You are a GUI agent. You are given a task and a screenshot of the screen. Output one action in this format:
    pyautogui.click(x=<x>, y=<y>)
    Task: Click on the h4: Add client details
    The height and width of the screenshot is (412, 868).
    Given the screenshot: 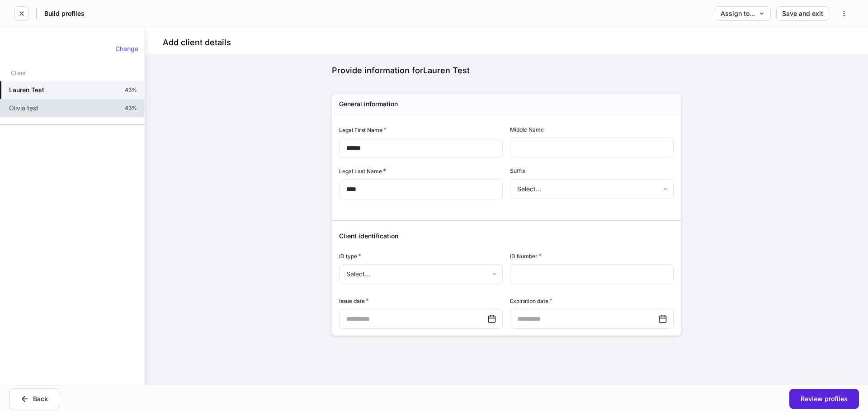 What is the action you would take?
    pyautogui.click(x=197, y=42)
    